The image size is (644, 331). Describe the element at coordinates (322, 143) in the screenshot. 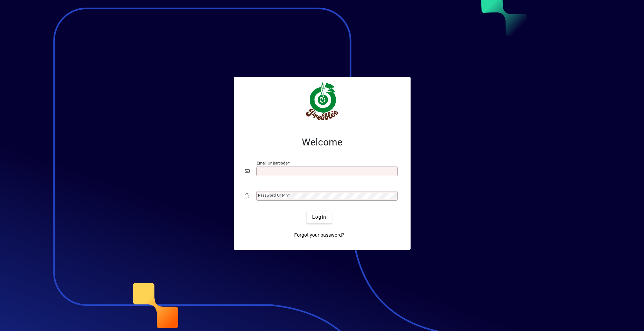

I see `h2: Welcome` at that location.